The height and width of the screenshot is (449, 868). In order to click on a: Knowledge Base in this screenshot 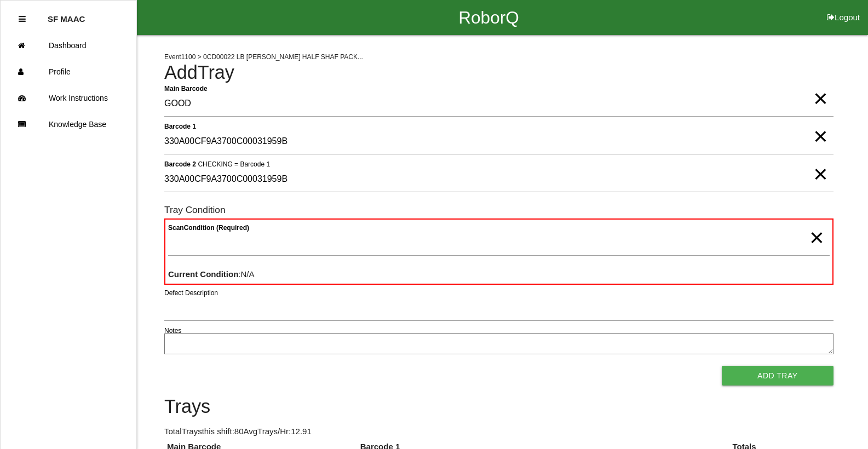, I will do `click(68, 124)`.